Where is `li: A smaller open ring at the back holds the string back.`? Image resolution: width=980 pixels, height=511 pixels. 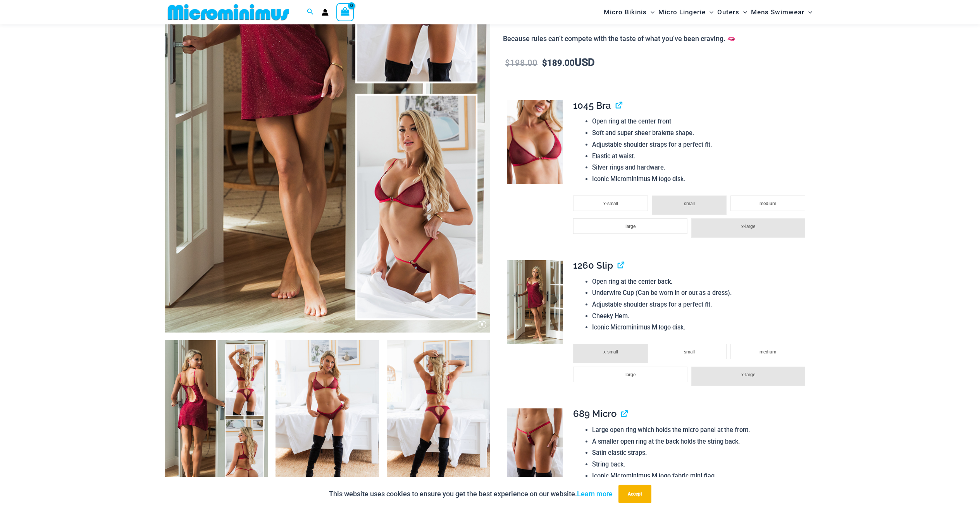 li: A smaller open ring at the back holds the string back. is located at coordinates (701, 442).